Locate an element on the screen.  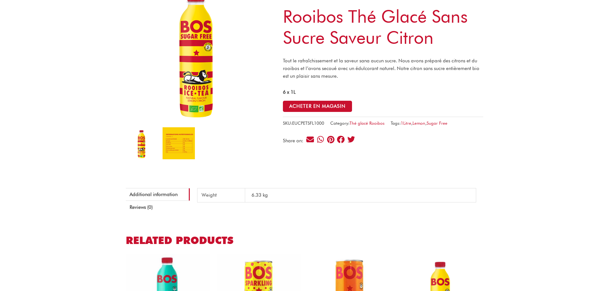
h2: Related products is located at coordinates (304, 241).